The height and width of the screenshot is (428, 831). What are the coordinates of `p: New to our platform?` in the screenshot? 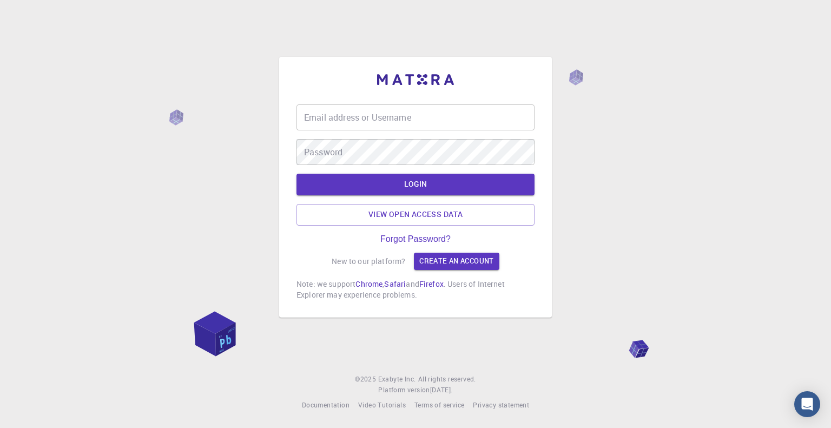 It's located at (368, 261).